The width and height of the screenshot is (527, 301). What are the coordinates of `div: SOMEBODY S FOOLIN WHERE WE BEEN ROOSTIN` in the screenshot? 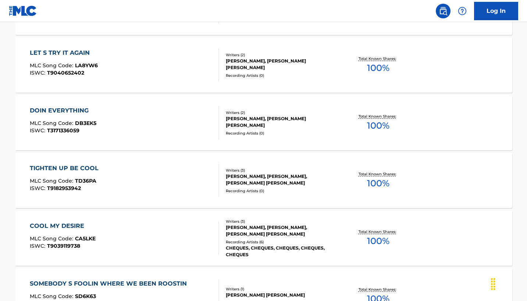 It's located at (110, 284).